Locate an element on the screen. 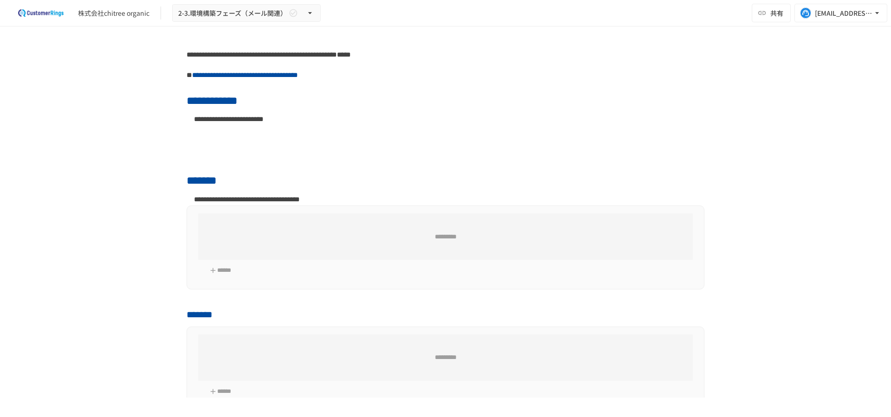 The height and width of the screenshot is (417, 891). button: 共有 is located at coordinates (771, 13).